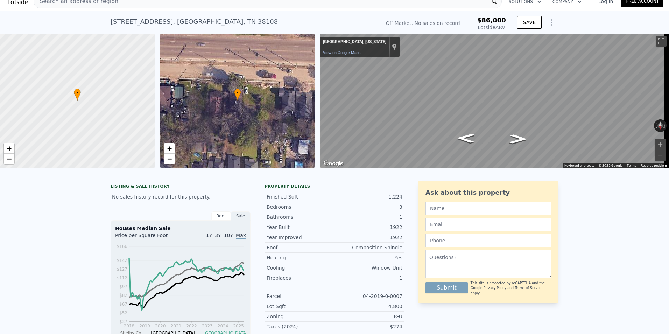 The image size is (669, 334). Describe the element at coordinates (181, 228) in the screenshot. I see `div: Houses Median Sale` at that location.